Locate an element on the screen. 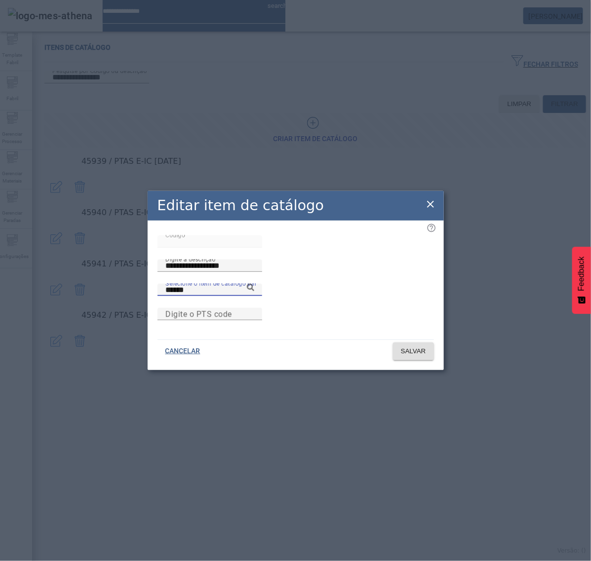 This screenshot has width=591, height=561. h2: Editar item de catálogo is located at coordinates (241, 205).